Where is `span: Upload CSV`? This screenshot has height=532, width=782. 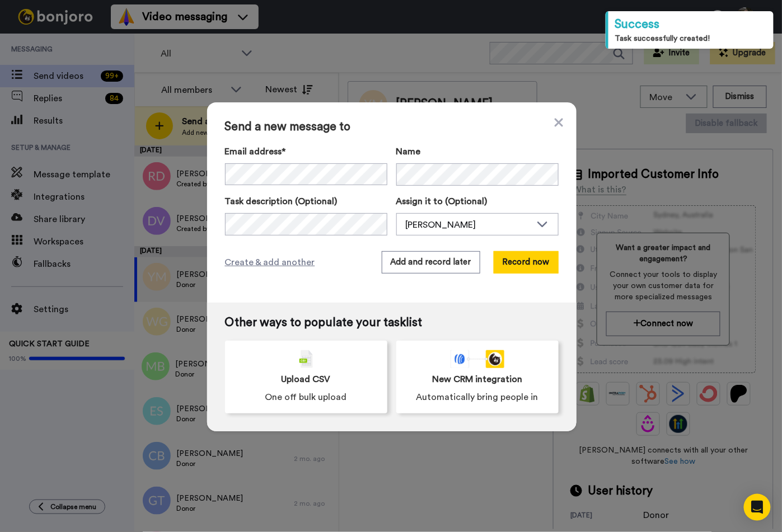
span: Upload CSV is located at coordinates (306, 379).